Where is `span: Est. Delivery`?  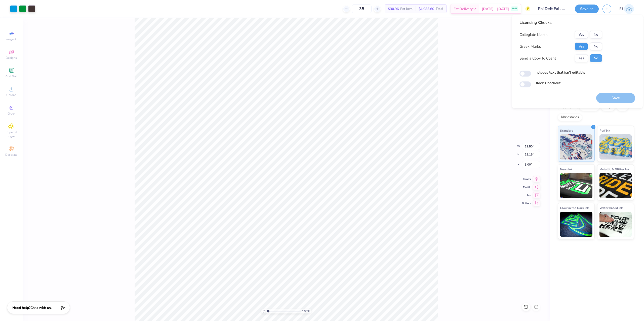 span: Est. Delivery is located at coordinates (463, 9).